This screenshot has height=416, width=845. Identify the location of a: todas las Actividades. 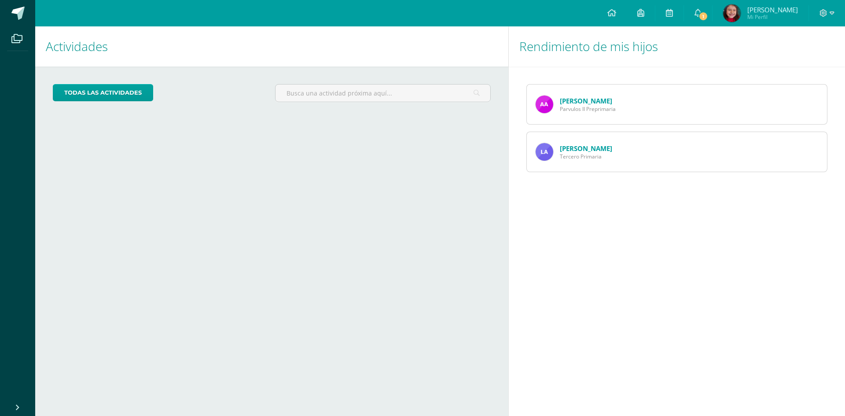
(103, 92).